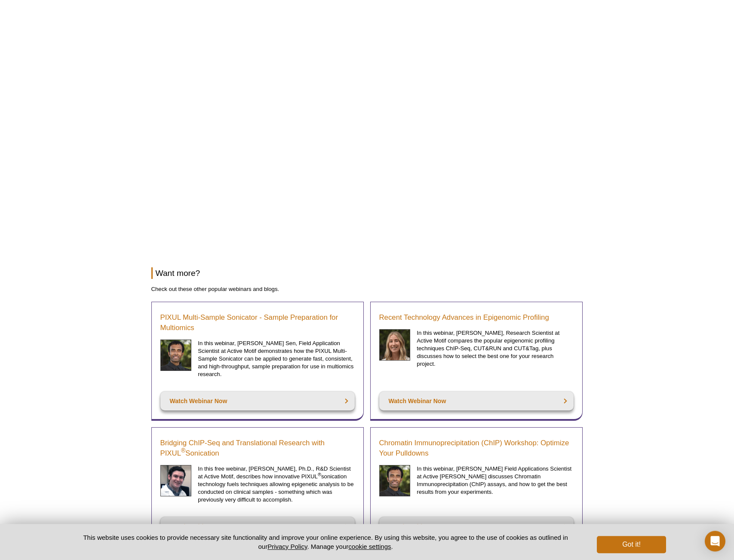 The width and height of the screenshot is (734, 560). Describe the element at coordinates (367, 273) in the screenshot. I see `h2: Want more?` at that location.